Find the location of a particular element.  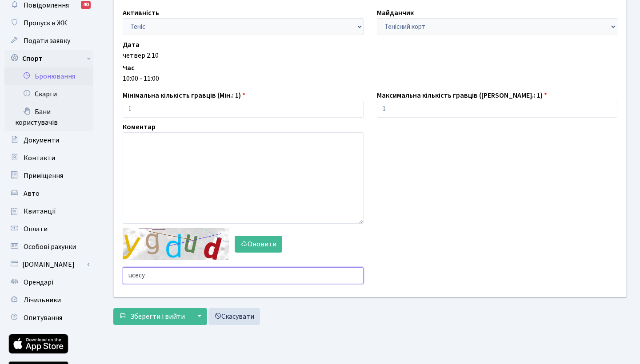

div: 40 is located at coordinates (86, 5).